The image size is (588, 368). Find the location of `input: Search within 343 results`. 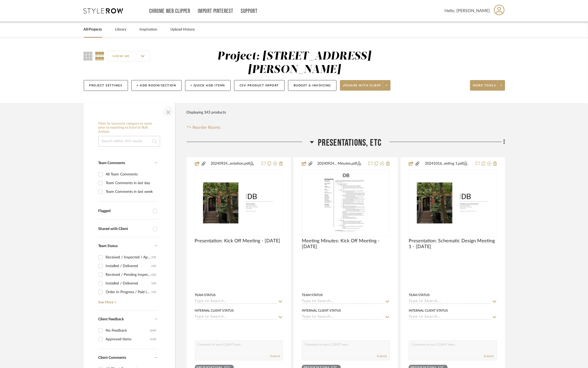

input: Search within 343 results is located at coordinates (129, 141).